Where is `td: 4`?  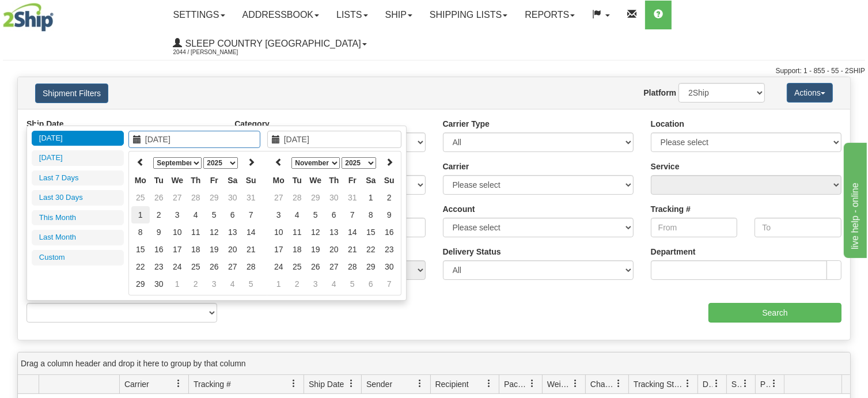 td: 4 is located at coordinates (196, 215).